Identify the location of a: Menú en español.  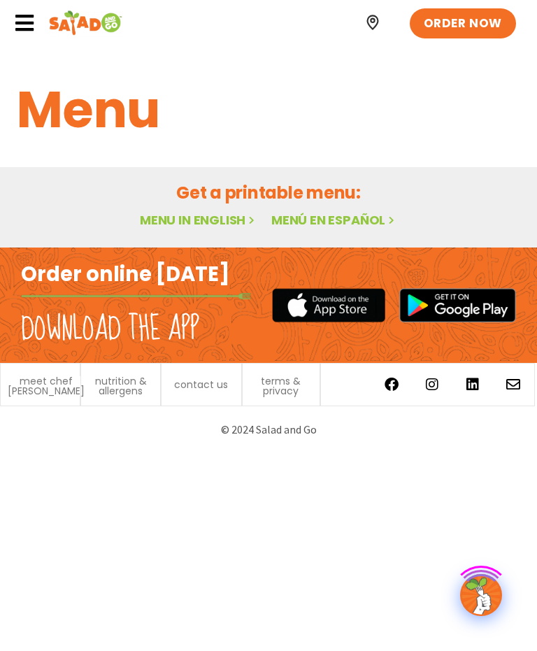
(334, 220).